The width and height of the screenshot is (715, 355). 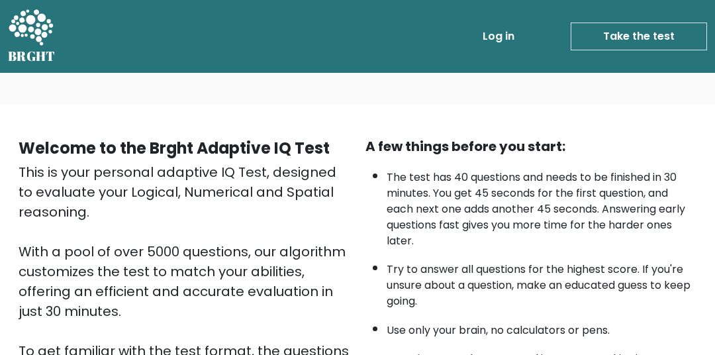 What do you see at coordinates (174, 148) in the screenshot?
I see `b: Welcome to the Brght Adaptive IQ Test` at bounding box center [174, 148].